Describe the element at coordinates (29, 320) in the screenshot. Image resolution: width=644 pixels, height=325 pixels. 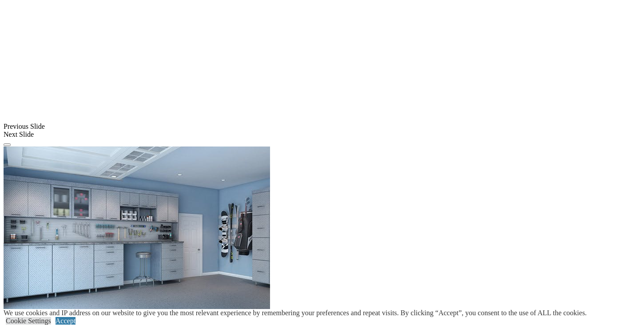
I see `a: Cookie Settings` at that location.